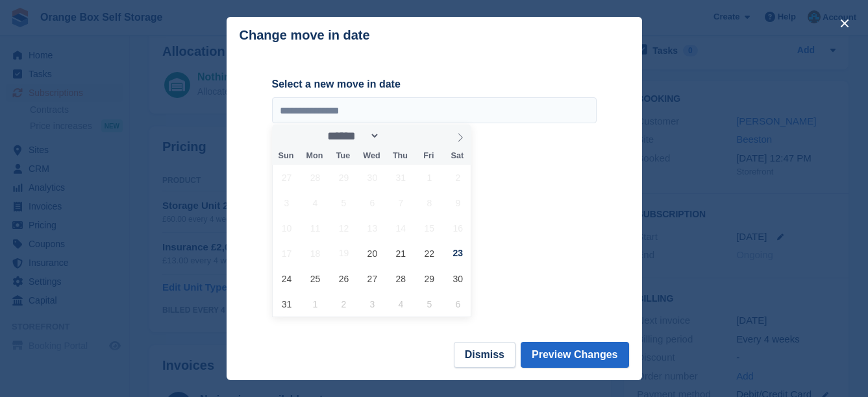  I want to click on span: August 9, 2025, so click(458, 202).